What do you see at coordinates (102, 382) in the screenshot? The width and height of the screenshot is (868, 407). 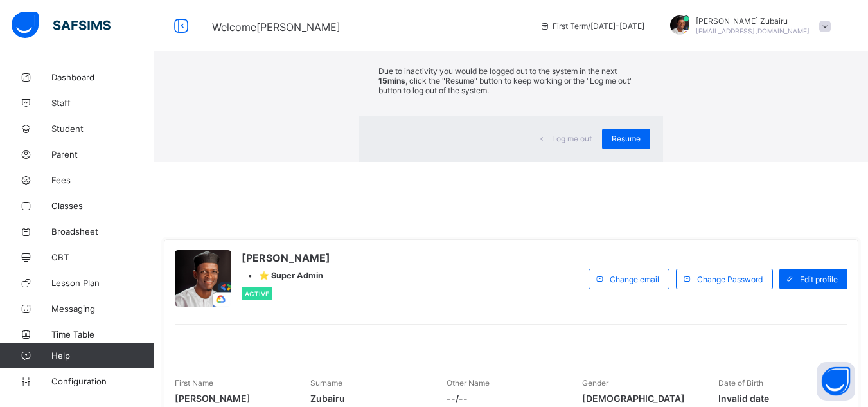 I see `span: Configuration` at bounding box center [102, 382].